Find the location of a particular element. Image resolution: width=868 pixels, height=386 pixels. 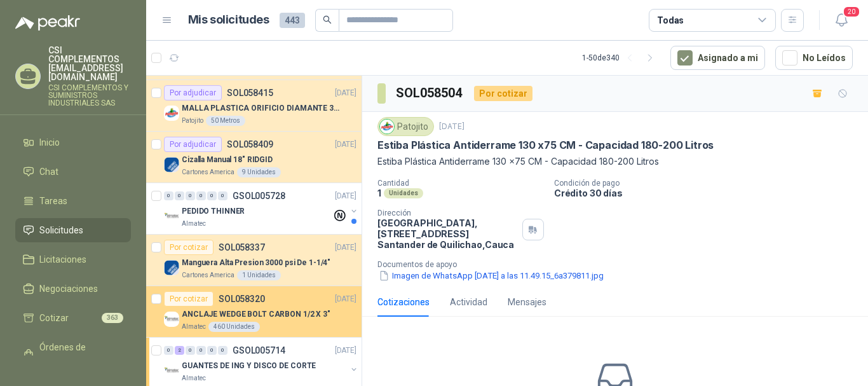

a: Solicitudes is located at coordinates (73, 230).